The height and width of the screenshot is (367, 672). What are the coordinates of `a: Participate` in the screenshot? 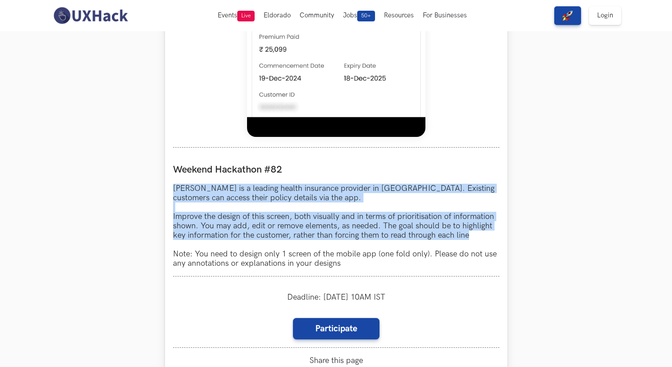 It's located at (336, 328).